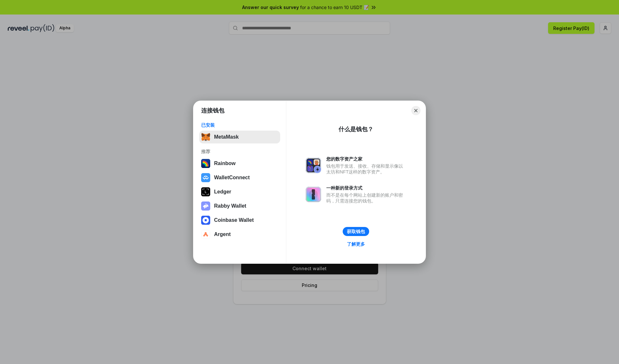 The image size is (619, 364). What do you see at coordinates (240, 151) in the screenshot?
I see `div: 推荐` at bounding box center [240, 151].